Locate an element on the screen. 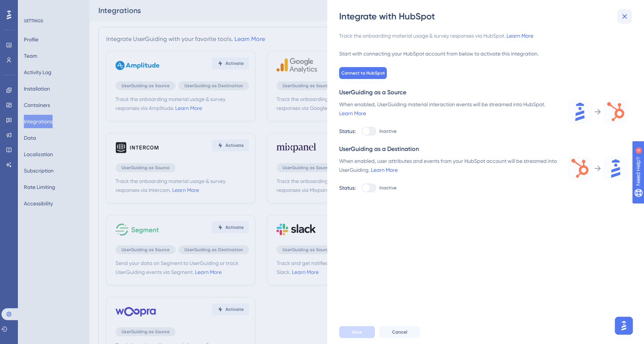 Image resolution: width=644 pixels, height=344 pixels. span: Need Help? is located at coordinates (32, 6).